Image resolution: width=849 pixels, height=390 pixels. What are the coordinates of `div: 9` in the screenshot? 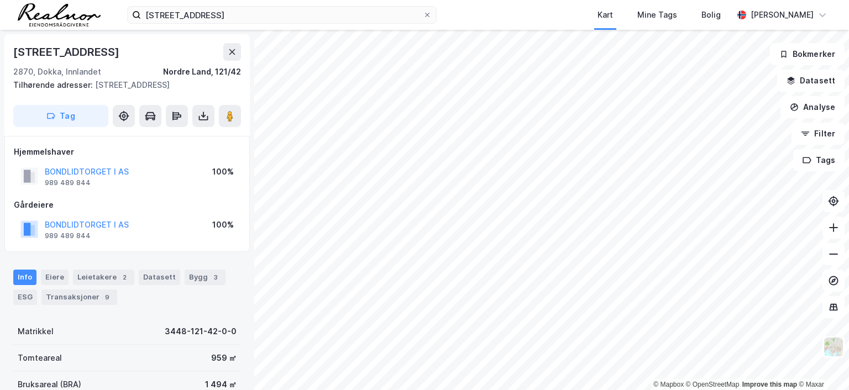 It's located at (107, 297).